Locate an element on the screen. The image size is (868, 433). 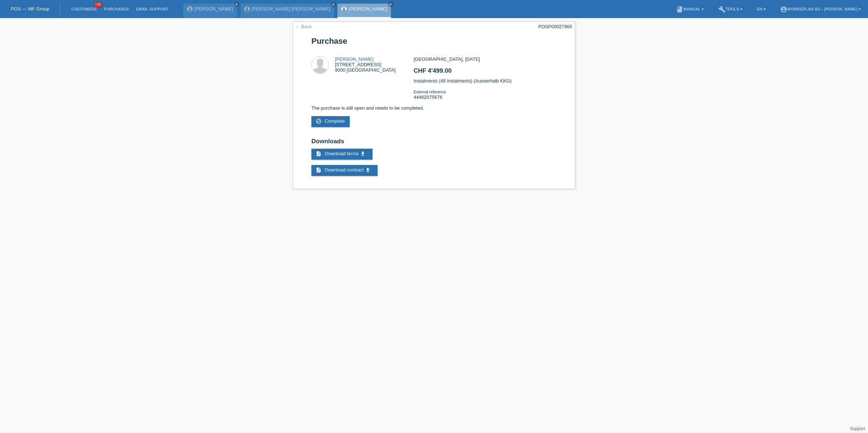
a: description Download terms get_app is located at coordinates (342, 154).